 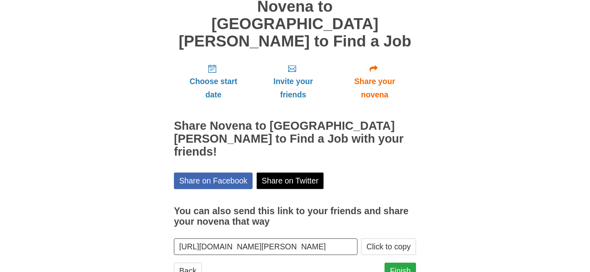 What do you see at coordinates (374, 88) in the screenshot?
I see `span: Share your novena` at bounding box center [374, 88].